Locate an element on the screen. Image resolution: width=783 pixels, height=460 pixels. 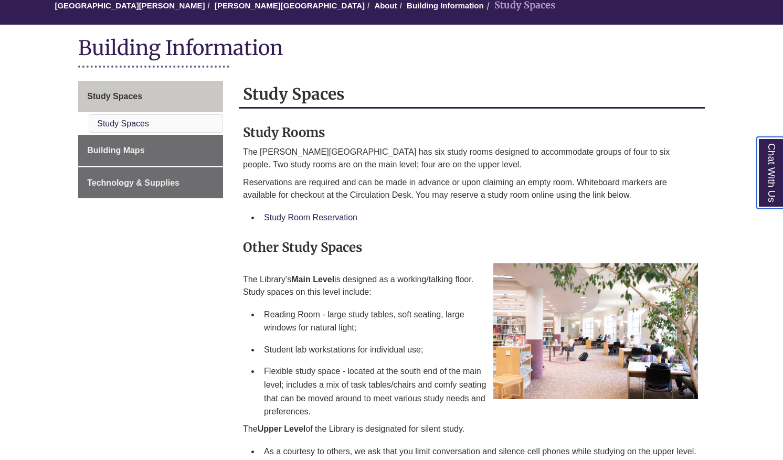
img: click to view bigger photo is located at coordinates (596, 332).